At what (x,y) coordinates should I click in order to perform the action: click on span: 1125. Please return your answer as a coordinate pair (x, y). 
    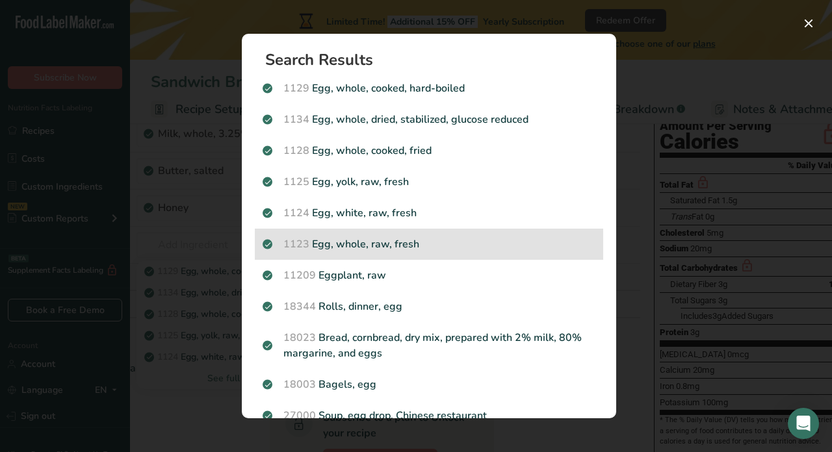
    Looking at the image, I should click on (296, 182).